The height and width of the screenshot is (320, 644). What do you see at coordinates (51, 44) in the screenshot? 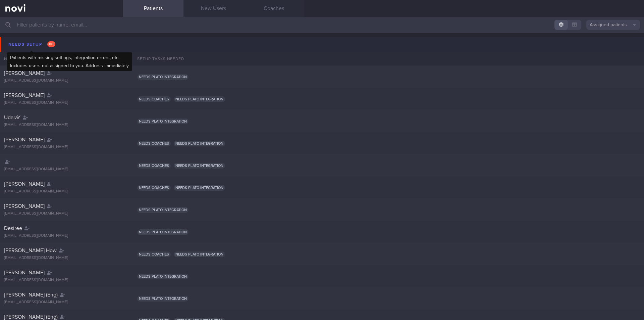
I see `span: 88` at bounding box center [51, 44].